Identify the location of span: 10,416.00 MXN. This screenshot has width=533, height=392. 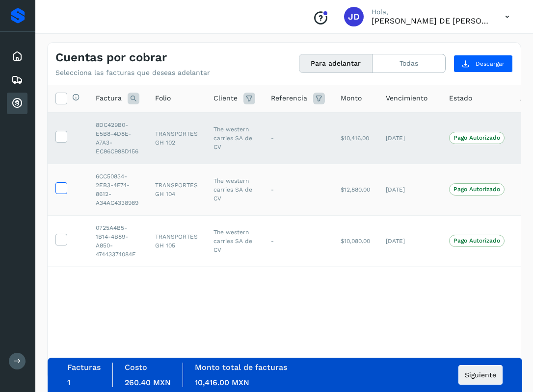
(222, 382).